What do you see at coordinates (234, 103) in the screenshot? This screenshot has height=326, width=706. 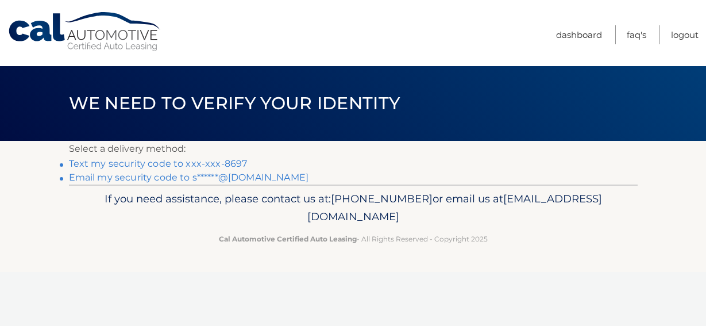 I see `span: We need to verify your identity` at bounding box center [234, 103].